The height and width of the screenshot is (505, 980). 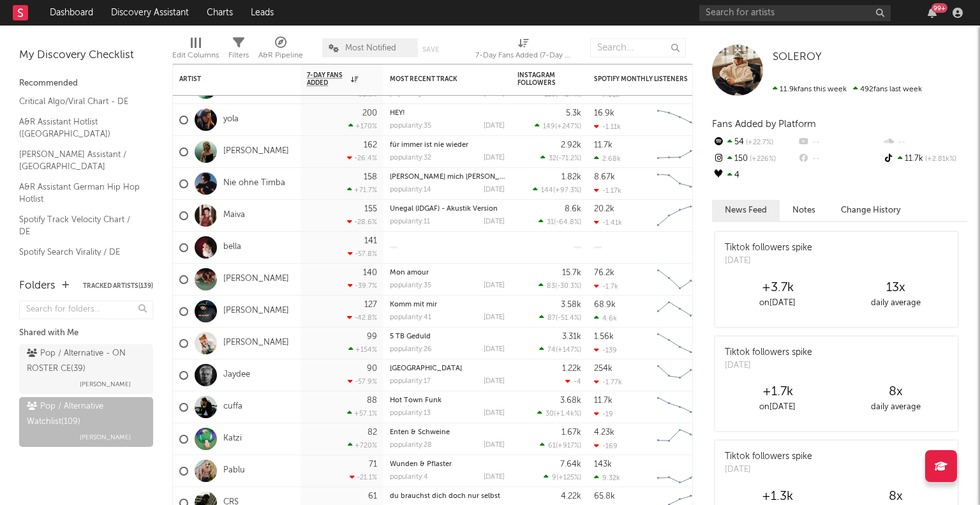 I want to click on div: Filters, so click(x=238, y=51).